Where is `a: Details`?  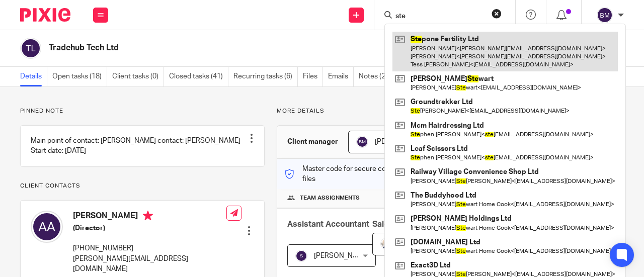 a: Details is located at coordinates (34, 77).